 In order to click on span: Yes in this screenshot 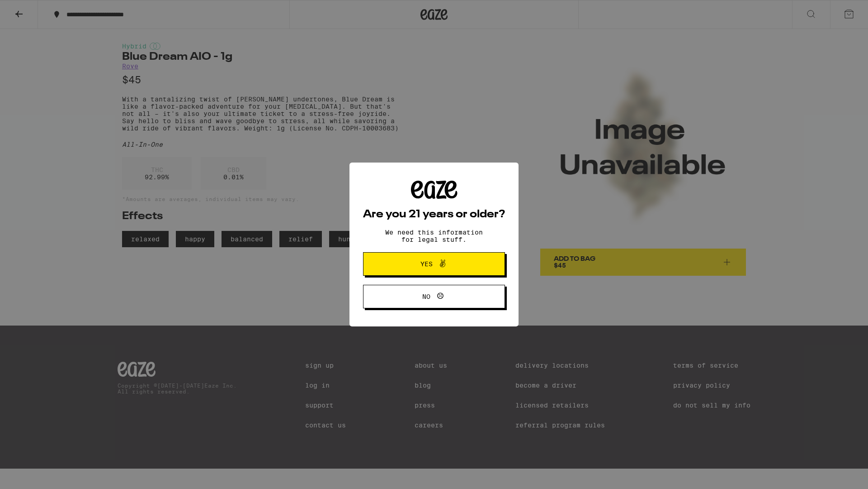, I will do `click(427, 264)`.